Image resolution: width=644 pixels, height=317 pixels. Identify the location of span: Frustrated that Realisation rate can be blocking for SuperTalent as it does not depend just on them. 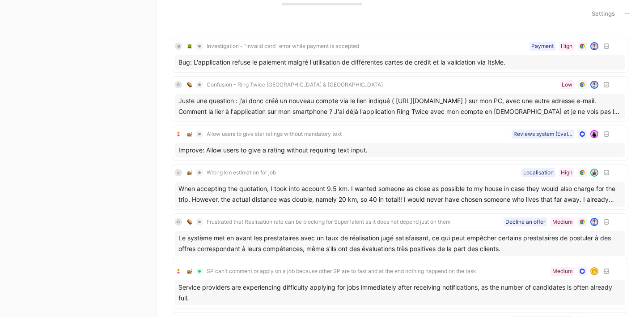
(328, 221).